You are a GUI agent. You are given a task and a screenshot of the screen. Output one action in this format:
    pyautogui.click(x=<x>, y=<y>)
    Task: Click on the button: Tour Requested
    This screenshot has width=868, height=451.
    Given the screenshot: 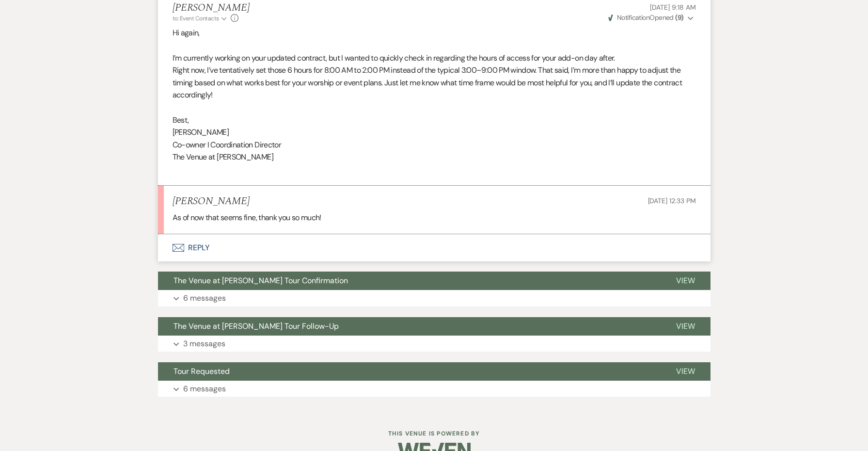 What is the action you would take?
    pyautogui.click(x=409, y=371)
    